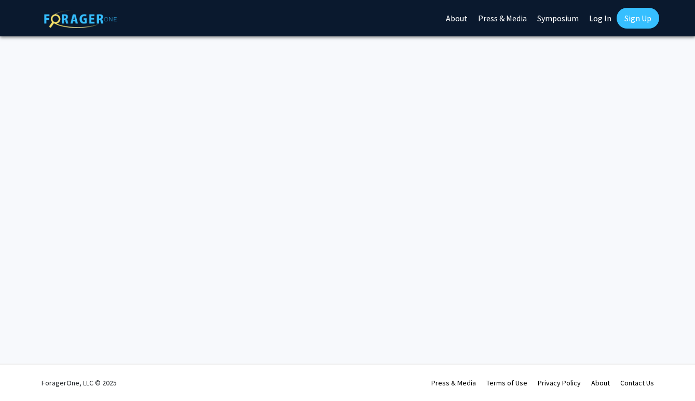 The image size is (695, 401). I want to click on a: Terms of Use, so click(506, 382).